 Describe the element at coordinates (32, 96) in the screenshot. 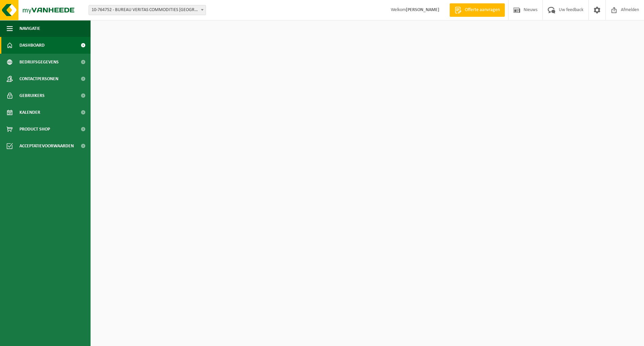

I see `span: Gebruikers` at that location.